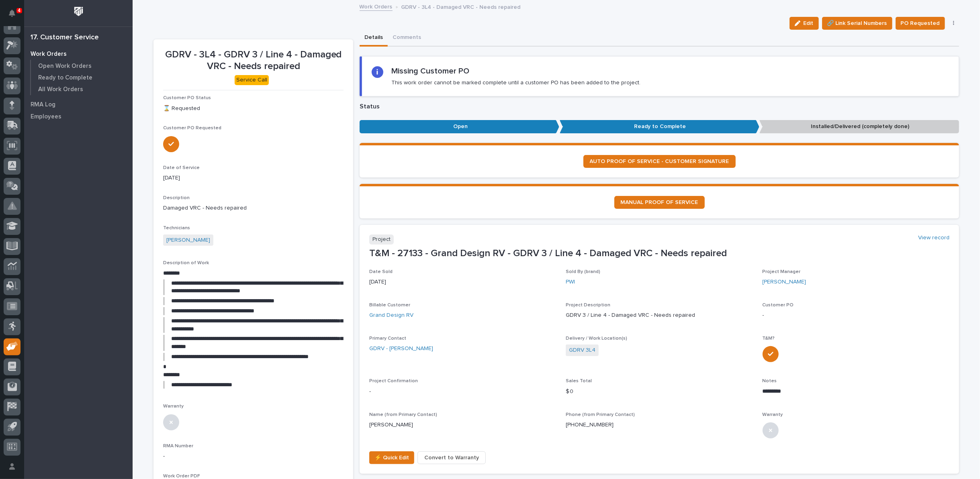  Describe the element at coordinates (16, 16) in the screenshot. I see `div: Notifications4` at that location.